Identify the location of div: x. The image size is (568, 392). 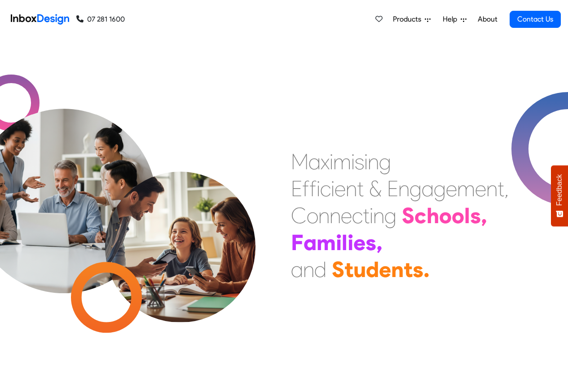
(325, 162).